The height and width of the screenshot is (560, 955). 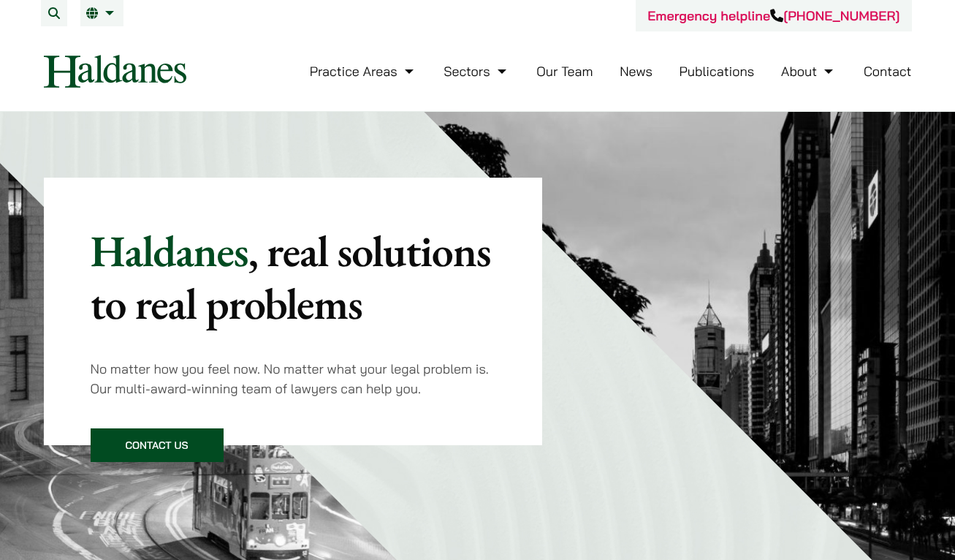 I want to click on mark: , real solutions to real problems, so click(x=291, y=276).